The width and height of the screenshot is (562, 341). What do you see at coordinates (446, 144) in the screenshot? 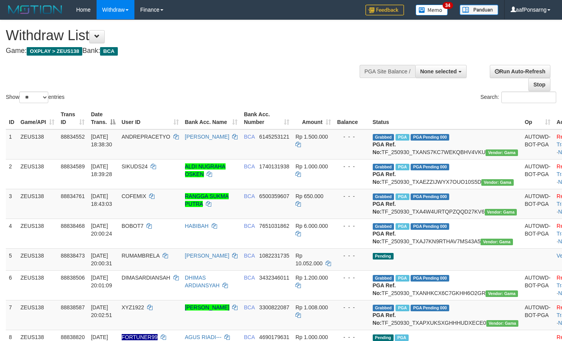
I see `td: TF_250930_TXANS7KC7WEKQBHV4VKU` at bounding box center [446, 144].